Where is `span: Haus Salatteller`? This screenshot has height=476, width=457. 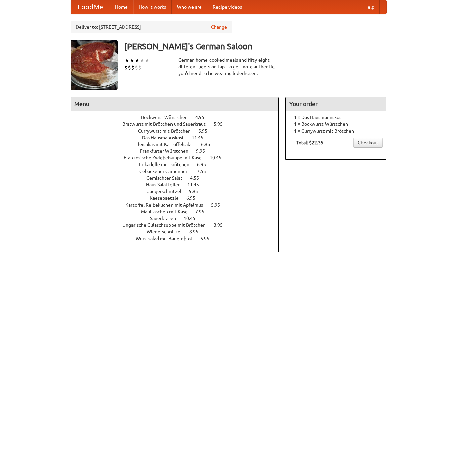 span: Haus Salatteller is located at coordinates (166, 185).